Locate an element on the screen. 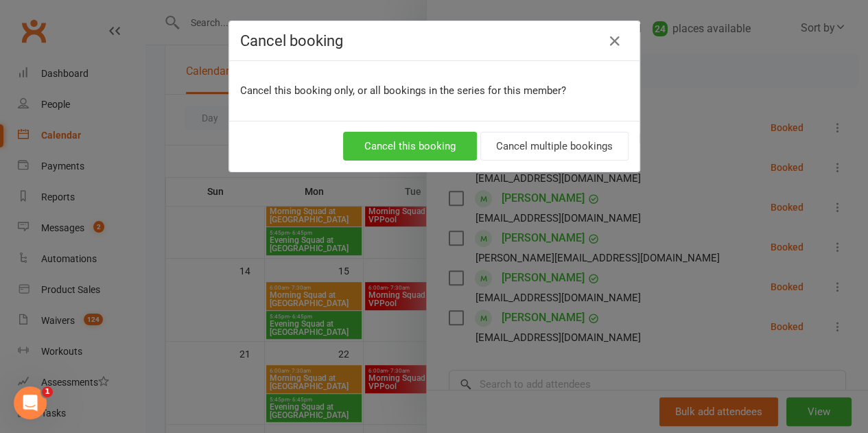 This screenshot has height=433, width=868. button: Close is located at coordinates (615, 41).